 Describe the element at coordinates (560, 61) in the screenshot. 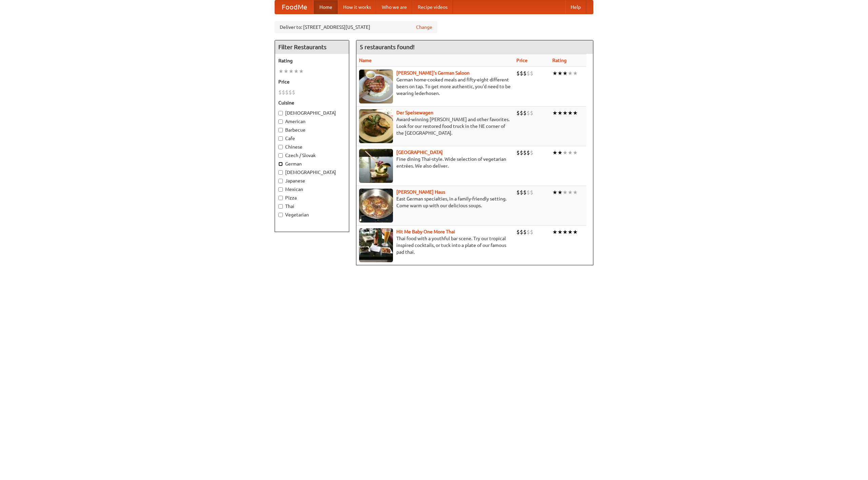

I see `a: Rating` at that location.